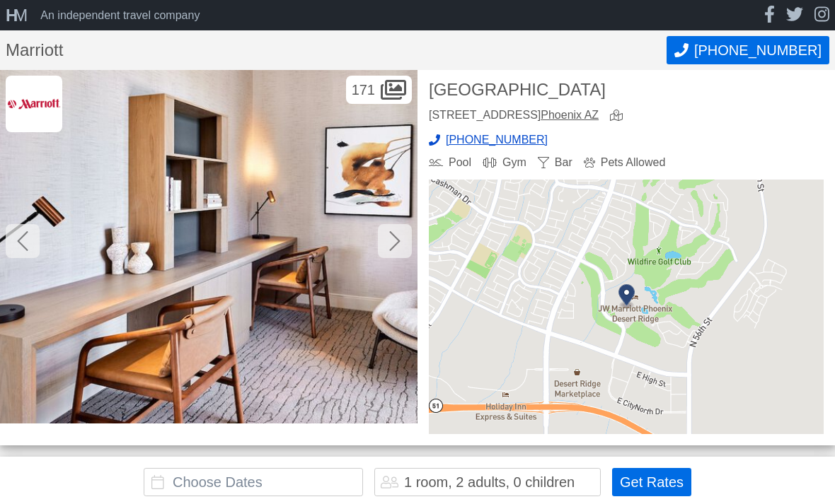 Image resolution: width=835 pixels, height=504 pixels. What do you see at coordinates (489, 482) in the screenshot?
I see `div: 1 room, 2 adults, 0 children` at bounding box center [489, 482].